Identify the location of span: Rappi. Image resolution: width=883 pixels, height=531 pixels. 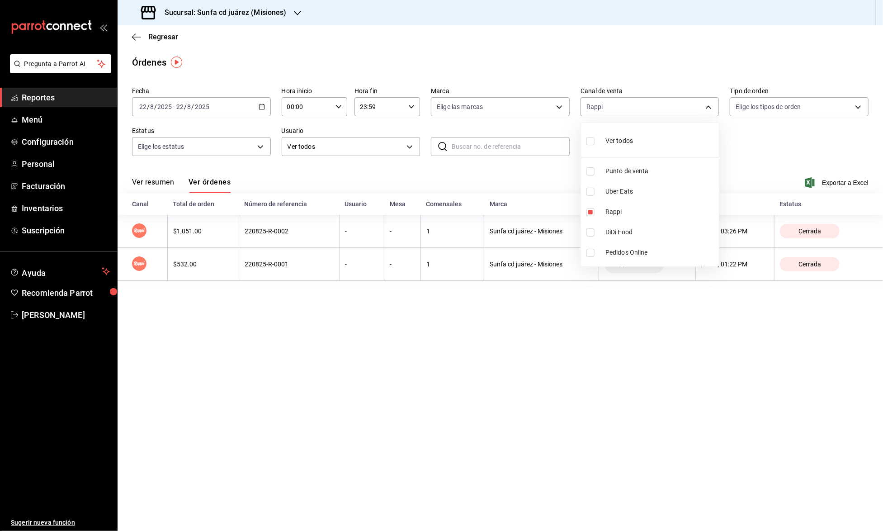
(660, 212).